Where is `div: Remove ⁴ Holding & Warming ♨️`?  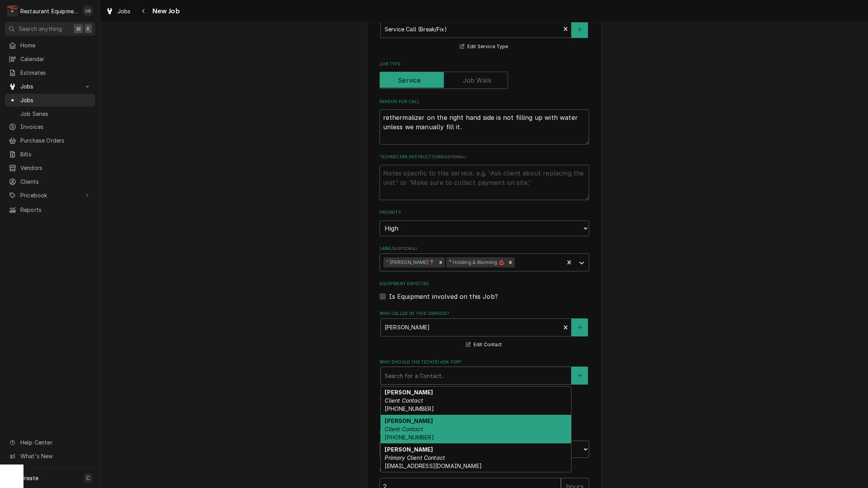 div: Remove ⁴ Holding & Warming ♨️ is located at coordinates (511, 262).